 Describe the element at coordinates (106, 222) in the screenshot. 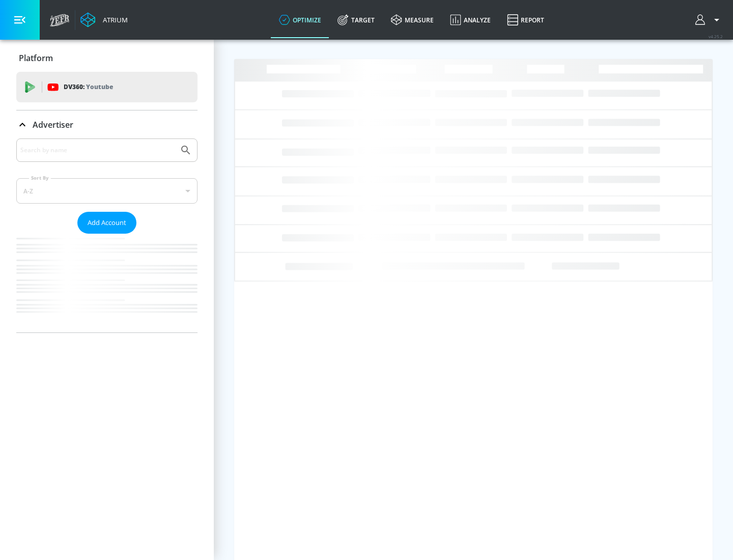

I see `span: Add Account` at that location.